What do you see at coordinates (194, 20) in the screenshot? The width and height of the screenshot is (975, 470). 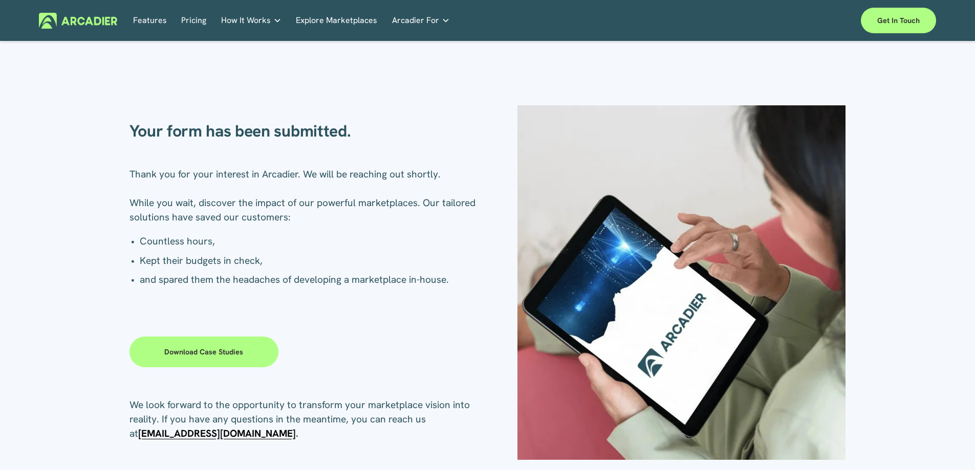 I see `a: Pricing` at bounding box center [194, 20].